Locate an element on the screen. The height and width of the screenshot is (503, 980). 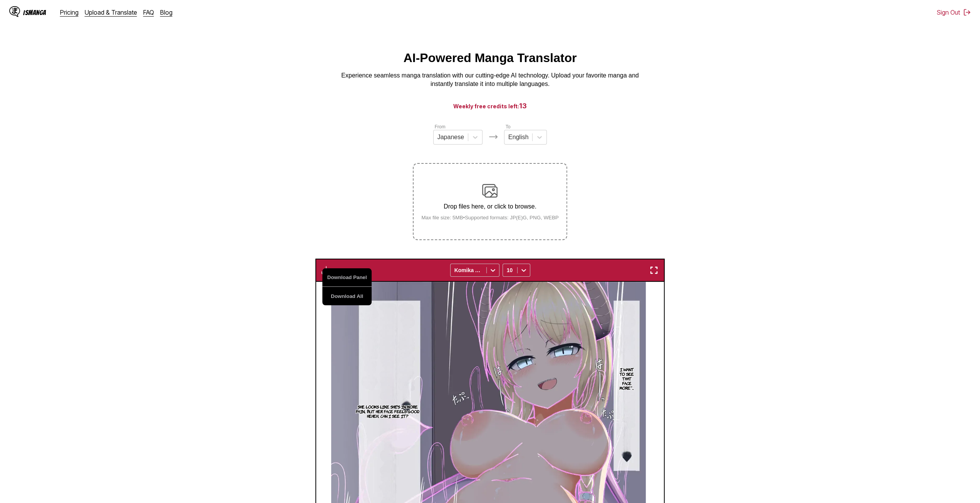
button: Download All is located at coordinates (347, 296).